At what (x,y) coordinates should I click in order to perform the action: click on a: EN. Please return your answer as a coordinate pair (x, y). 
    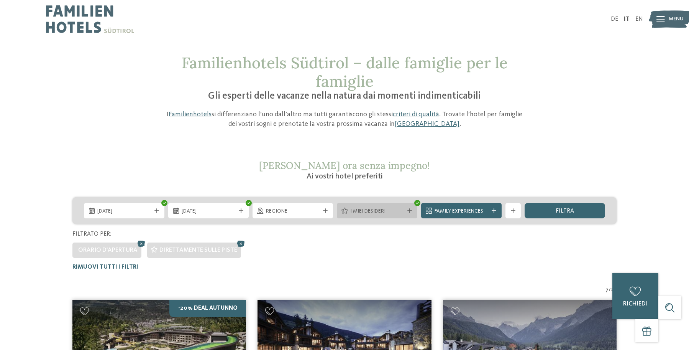
    Looking at the image, I should click on (639, 19).